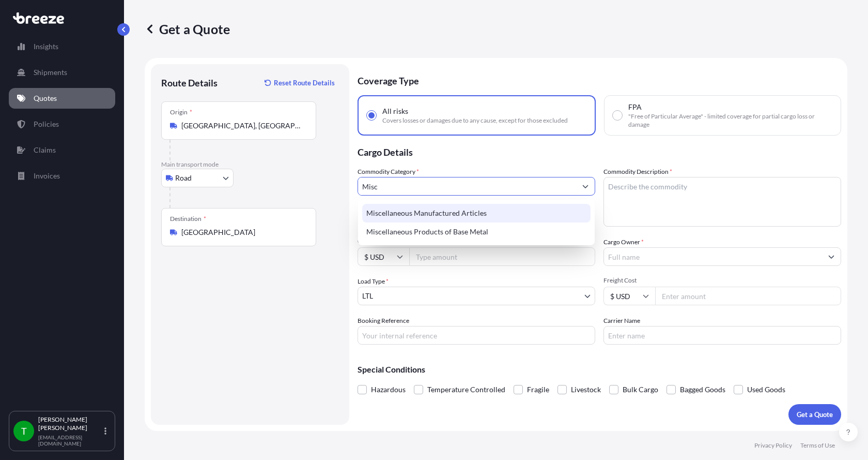 The image size is (868, 460). Describe the element at coordinates (476, 335) in the screenshot. I see `input: Your internal reference` at that location.